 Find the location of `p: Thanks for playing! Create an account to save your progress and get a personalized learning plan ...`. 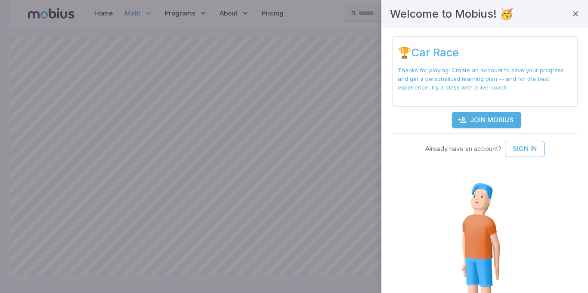

p: Thanks for playing! Create an account to save your progress and get a personalized learning plan ... is located at coordinates (485, 79).